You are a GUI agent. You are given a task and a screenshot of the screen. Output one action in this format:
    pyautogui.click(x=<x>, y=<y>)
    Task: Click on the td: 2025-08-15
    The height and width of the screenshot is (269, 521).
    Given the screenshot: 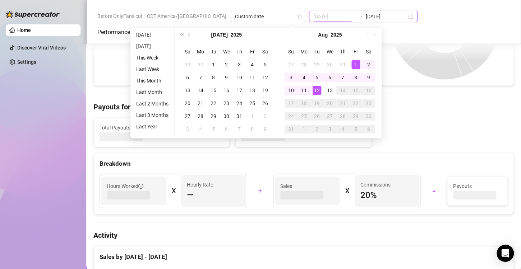 What is the action you would take?
    pyautogui.click(x=356, y=91)
    